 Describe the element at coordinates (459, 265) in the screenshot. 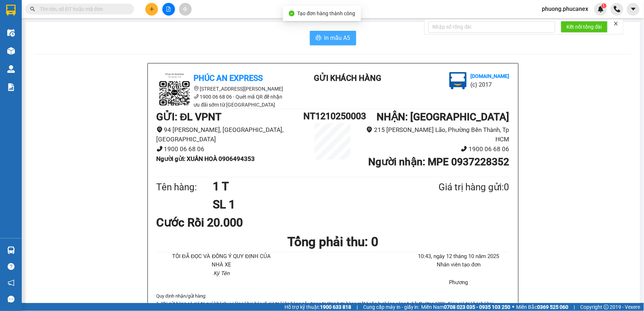

I see `li: Nhân viên tạo đơn` at that location.